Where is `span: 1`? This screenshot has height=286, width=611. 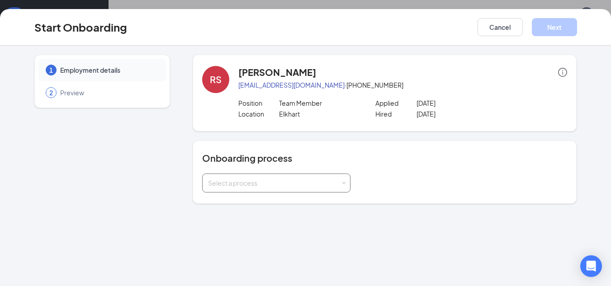 span: 1 is located at coordinates (51, 70).